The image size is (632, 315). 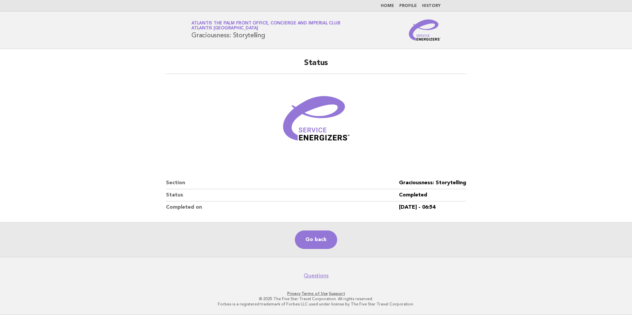 What do you see at coordinates (266, 30) in the screenshot?
I see `h1: Graciousness: Storytelling` at bounding box center [266, 30].